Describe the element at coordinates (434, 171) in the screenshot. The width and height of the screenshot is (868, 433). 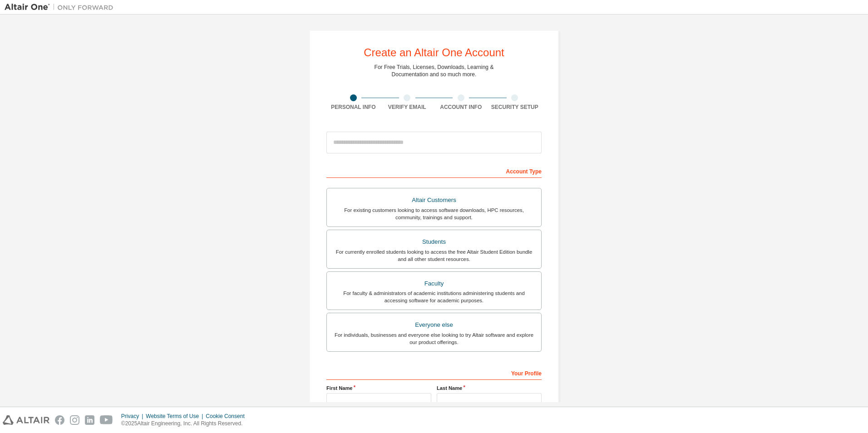
I see `div: Account Type` at that location.